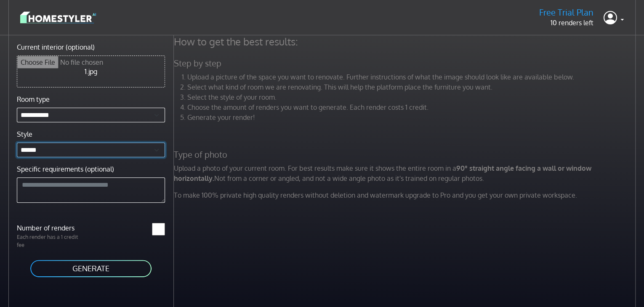 This screenshot has width=644, height=307. Describe the element at coordinates (406, 63) in the screenshot. I see `h5: Step by step` at that location.